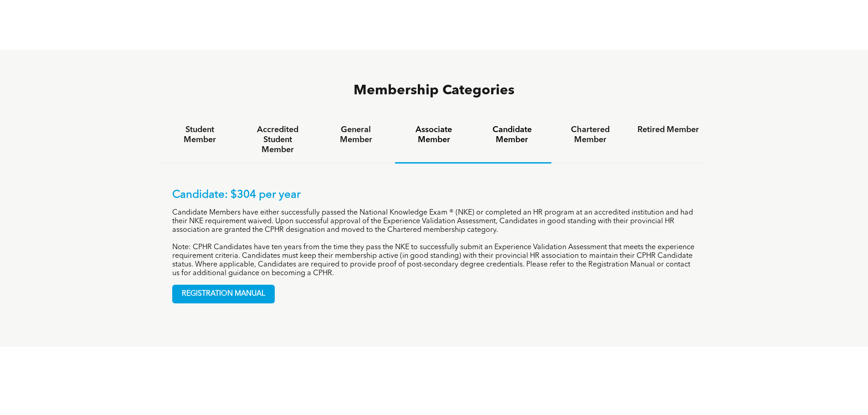  I want to click on span: REGISTRATION MANUAL, so click(223, 294).